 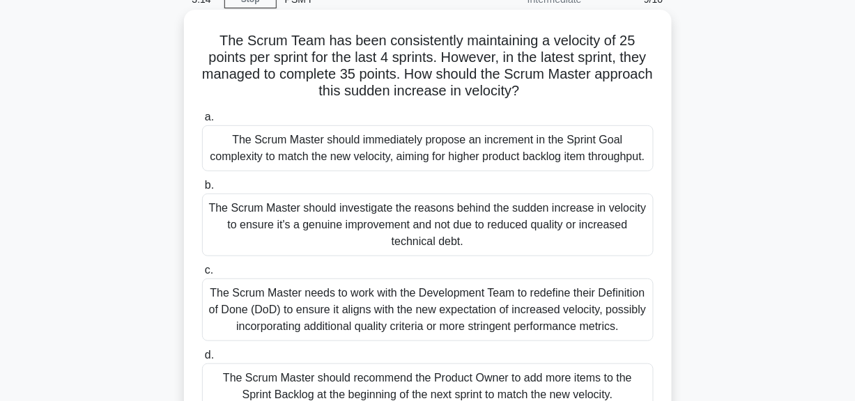 I want to click on div: The Scrum Master should immediately propose an increment in the Sprint Goal complexity to match t..., so click(x=428, y=148).